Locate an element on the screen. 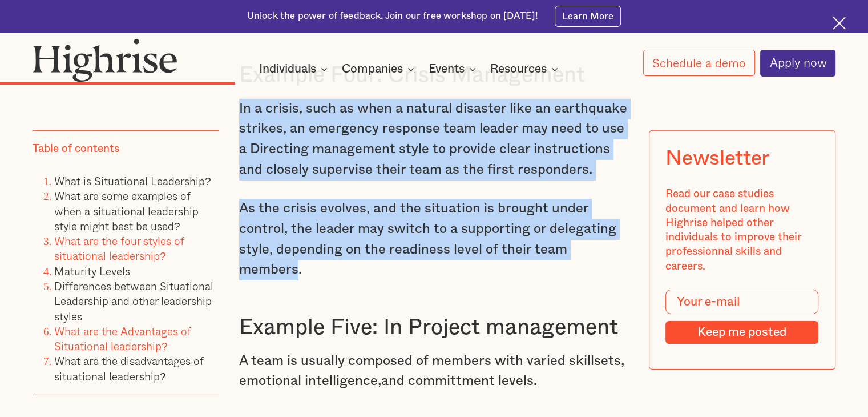 The width and height of the screenshot is (868, 417). a: Apply now is located at coordinates (798, 63).